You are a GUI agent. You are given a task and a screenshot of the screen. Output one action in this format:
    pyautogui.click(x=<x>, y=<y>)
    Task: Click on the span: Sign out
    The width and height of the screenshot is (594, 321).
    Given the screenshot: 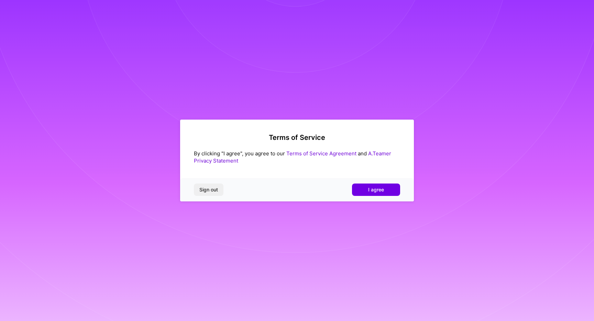 What is the action you would take?
    pyautogui.click(x=209, y=190)
    